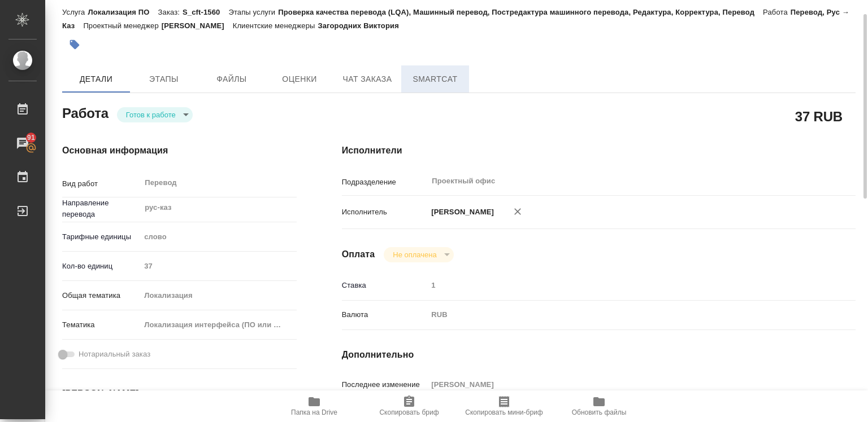 The width and height of the screenshot is (868, 422). Describe the element at coordinates (164, 79) in the screenshot. I see `span: Этапы` at that location.